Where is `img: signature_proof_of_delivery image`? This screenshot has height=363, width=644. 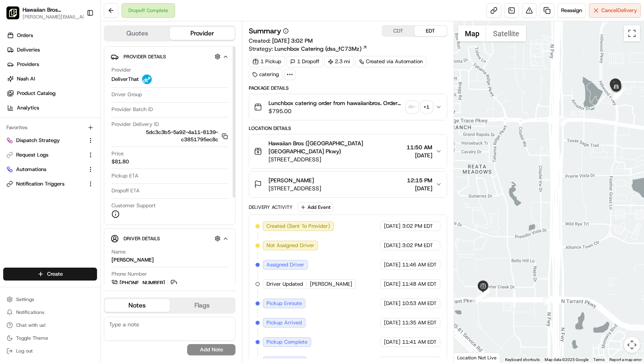
img: signature_proof_of_delivery image is located at coordinates (412, 107).